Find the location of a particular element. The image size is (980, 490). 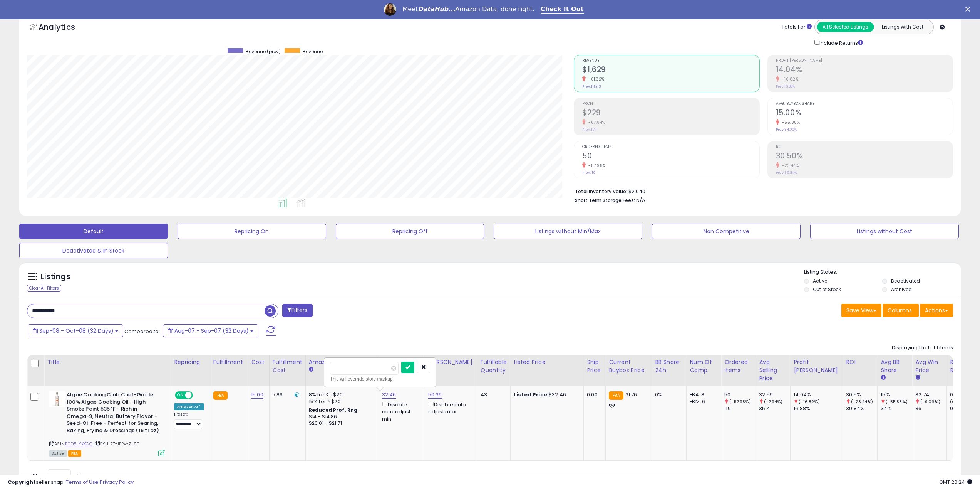

button: Listings without Min/Max is located at coordinates (568, 231).